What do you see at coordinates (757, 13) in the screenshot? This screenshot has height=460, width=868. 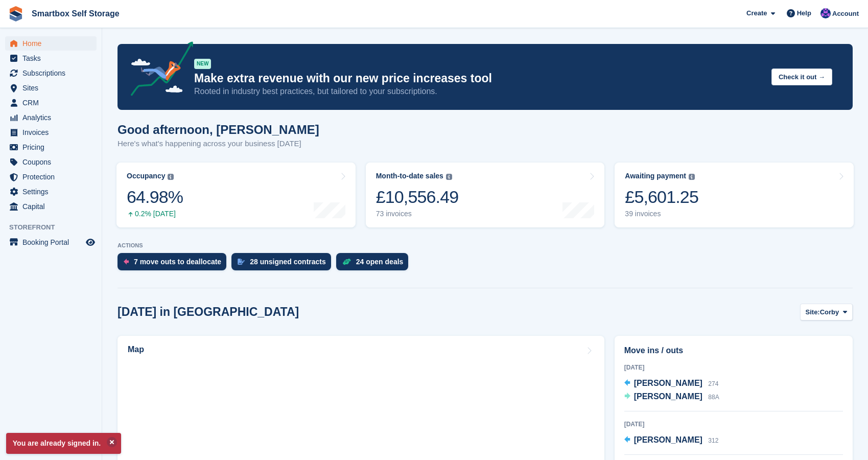 I see `span: Create` at bounding box center [757, 13].